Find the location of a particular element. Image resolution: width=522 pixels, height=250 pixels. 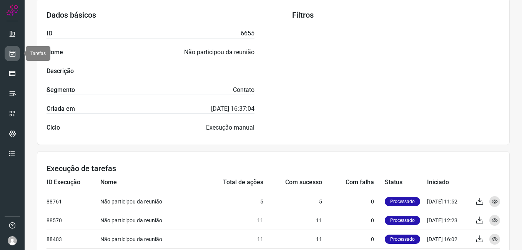

td: 88403 is located at coordinates (73, 239).